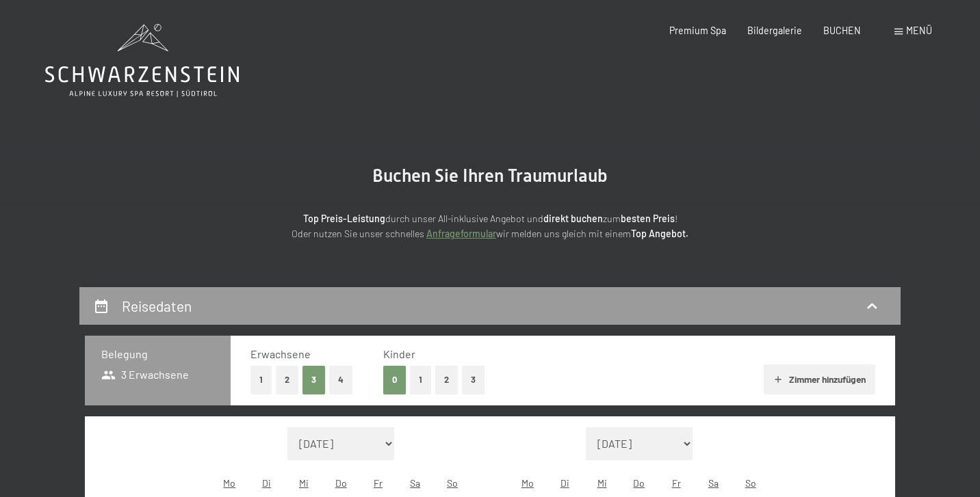  Describe the element at coordinates (697, 30) in the screenshot. I see `a: Premium Spa` at that location.